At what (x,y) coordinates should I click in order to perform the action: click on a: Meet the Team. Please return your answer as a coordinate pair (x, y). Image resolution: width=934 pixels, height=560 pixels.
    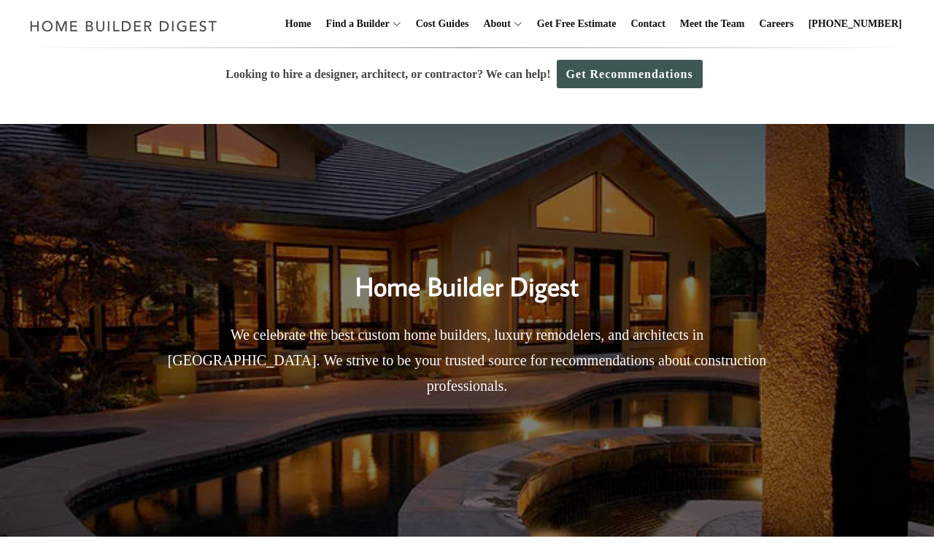
    Looking at the image, I should click on (712, 24).